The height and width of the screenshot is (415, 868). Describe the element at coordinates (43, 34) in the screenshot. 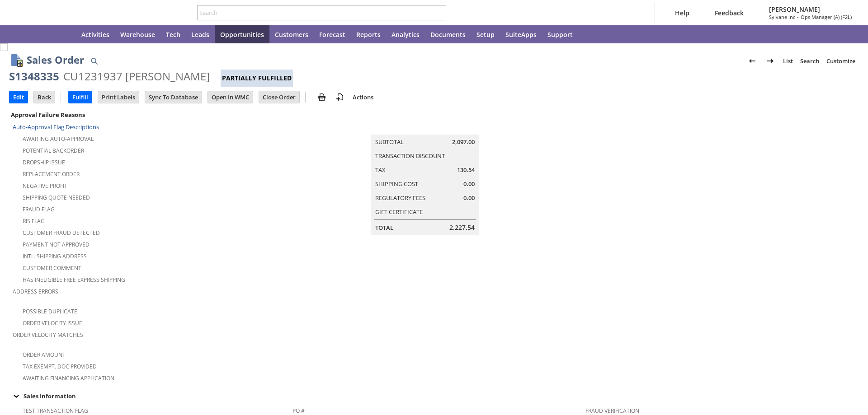

I see `div: Shortcuts` at that location.